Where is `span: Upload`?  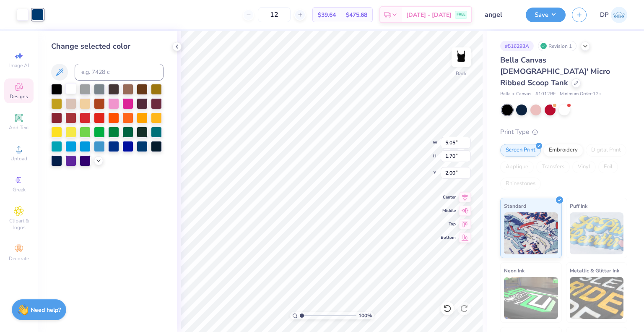 span: Upload is located at coordinates (19, 159).